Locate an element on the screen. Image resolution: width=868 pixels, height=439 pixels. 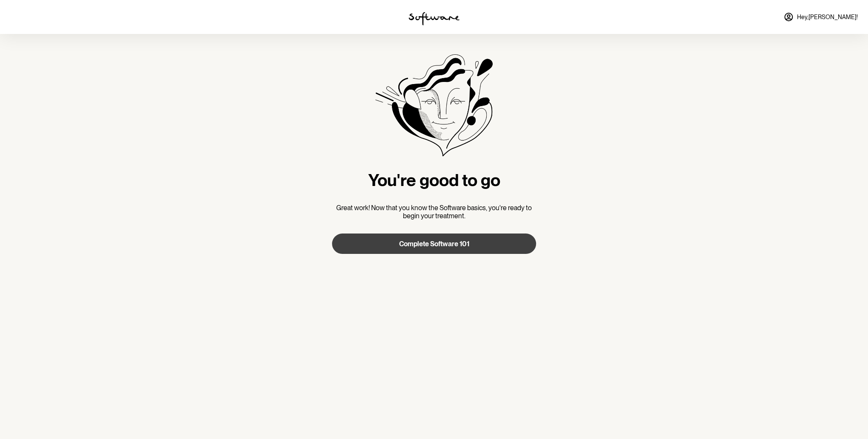
button: Complete Software 101 is located at coordinates (434, 244).